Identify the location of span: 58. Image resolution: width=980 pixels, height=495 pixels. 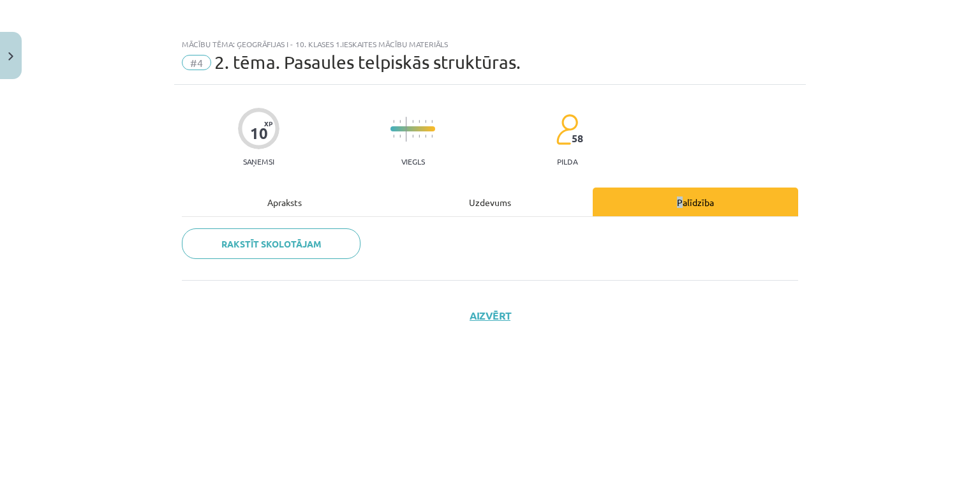
(578, 138).